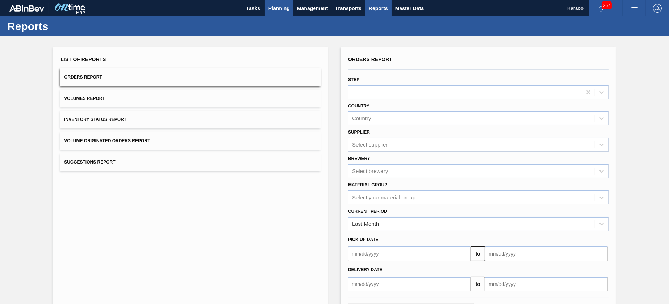 The width and height of the screenshot is (669, 304). What do you see at coordinates (27, 8) in the screenshot?
I see `img: TNhmsLtSVTkK8tSr43FrP2fwEKptu5GPRR3wAAAABJRU5ErkJggg==` at bounding box center [27, 8].